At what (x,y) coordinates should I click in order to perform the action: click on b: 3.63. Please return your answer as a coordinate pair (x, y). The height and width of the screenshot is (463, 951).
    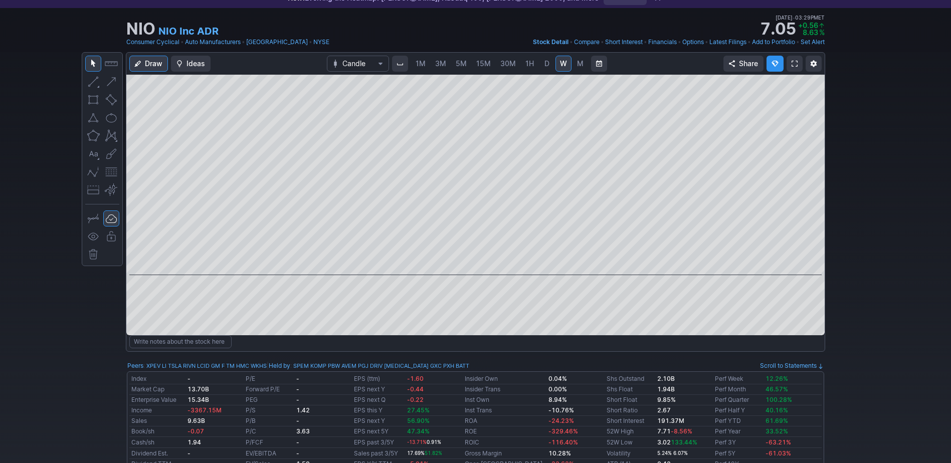
    Looking at the image, I should click on (303, 431).